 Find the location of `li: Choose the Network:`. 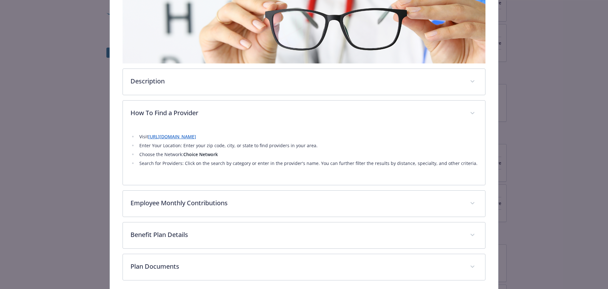

li: Choose the Network: is located at coordinates (308, 154).